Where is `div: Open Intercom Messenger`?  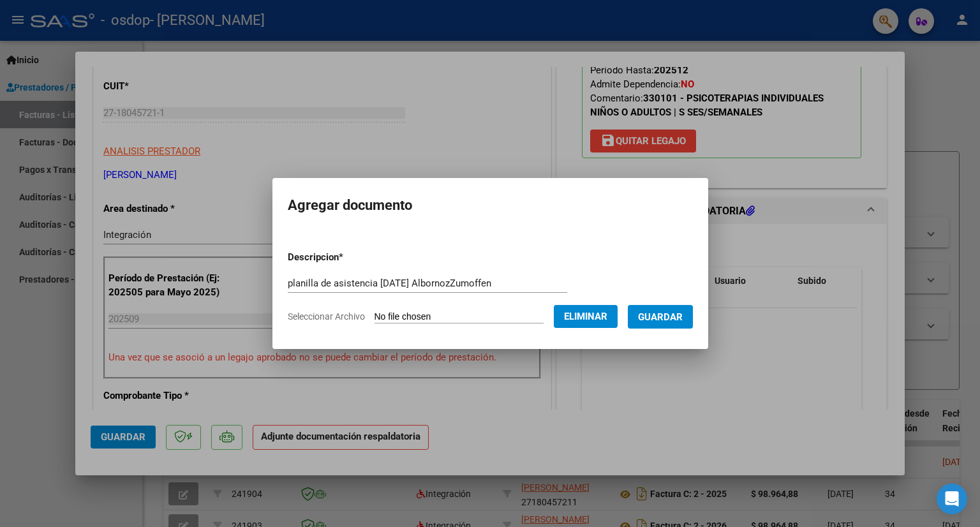
div: Open Intercom Messenger is located at coordinates (952, 499).